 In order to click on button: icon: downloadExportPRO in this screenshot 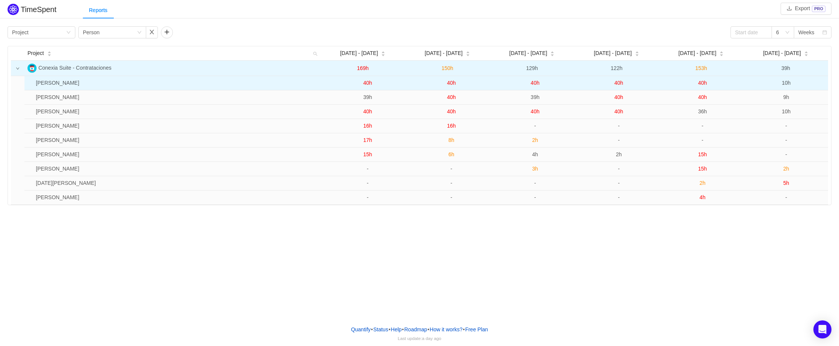, I will do `click(806, 9)`.